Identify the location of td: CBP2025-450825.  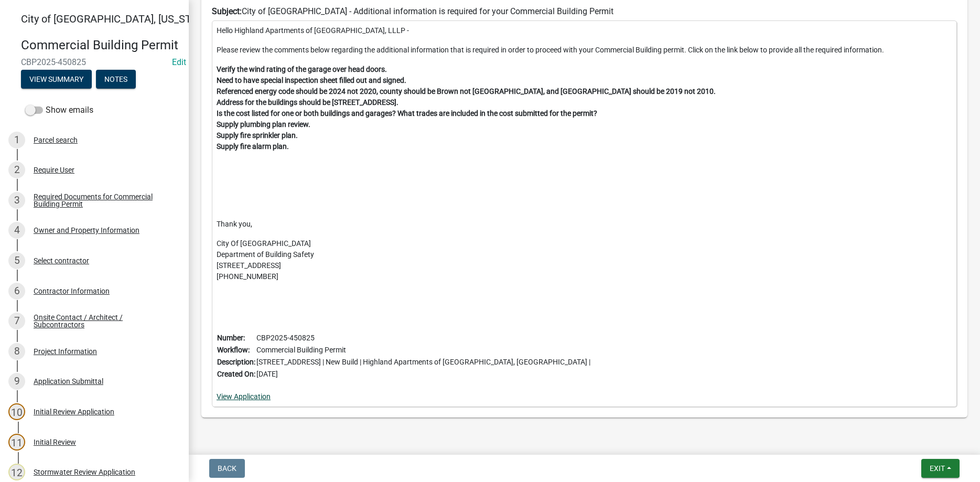
(423, 338).